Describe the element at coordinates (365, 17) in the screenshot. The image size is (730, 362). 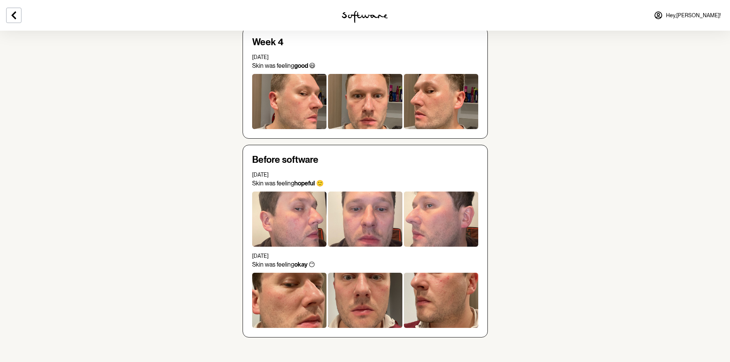
I see `img: software logo` at that location.